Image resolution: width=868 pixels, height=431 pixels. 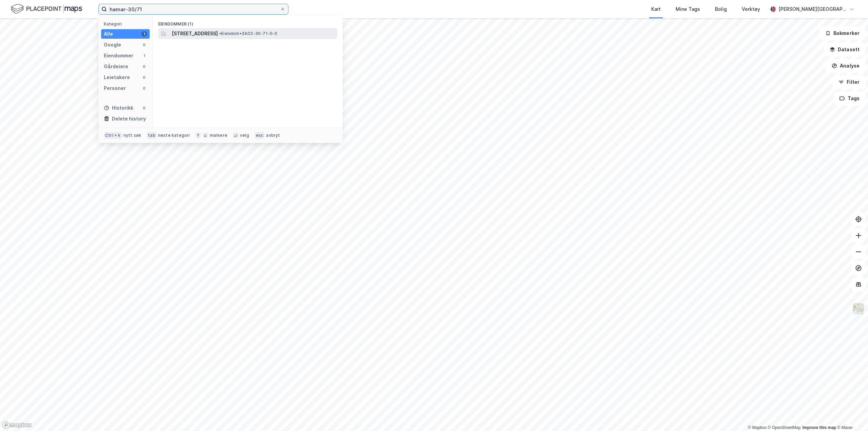 What do you see at coordinates (219, 135) in the screenshot?
I see `div: markere` at bounding box center [219, 135].